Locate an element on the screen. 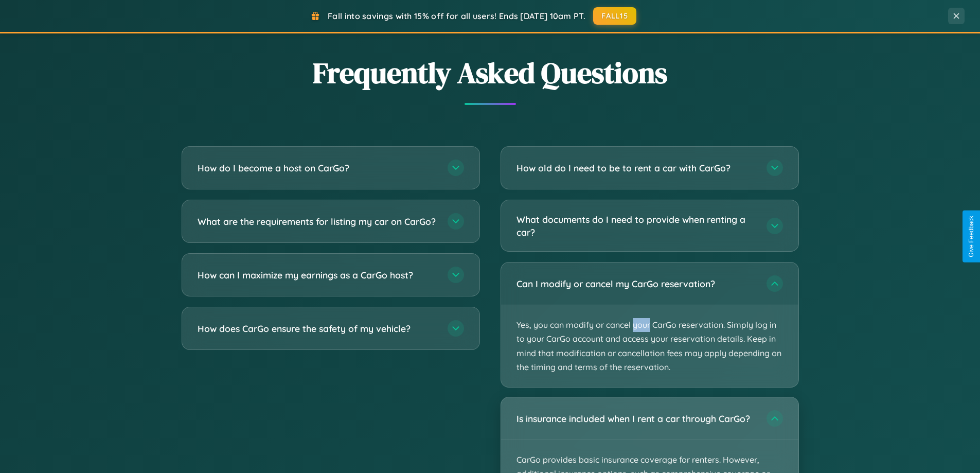 The width and height of the screenshot is (980, 473). h3: Can I modify or cancel my CarGo reservation? is located at coordinates (637, 284).